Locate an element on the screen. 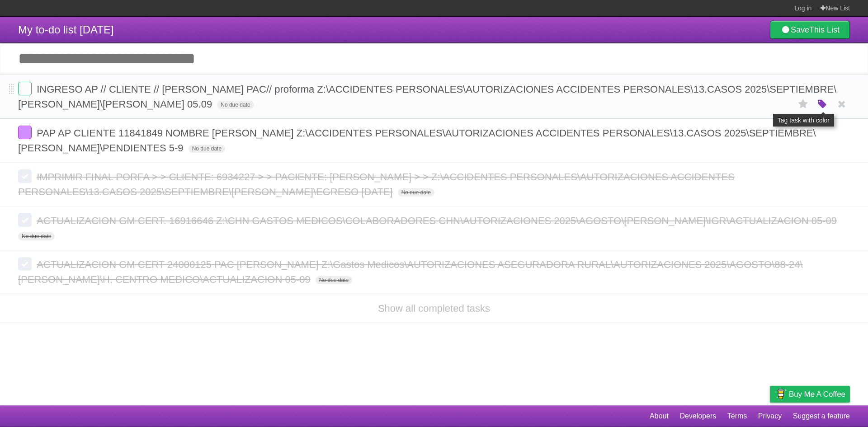  img: Buy me a coffee is located at coordinates (780, 394).